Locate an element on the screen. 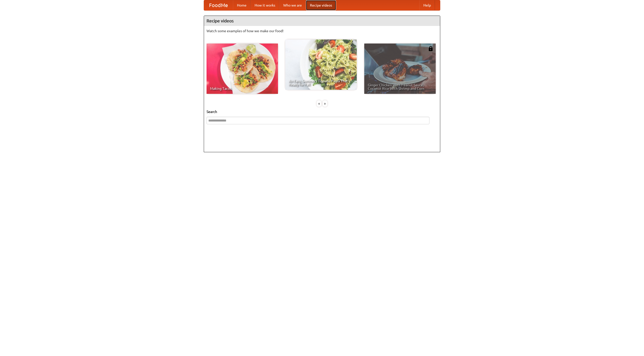 The width and height of the screenshot is (644, 356). a: Who we are is located at coordinates (293, 5).